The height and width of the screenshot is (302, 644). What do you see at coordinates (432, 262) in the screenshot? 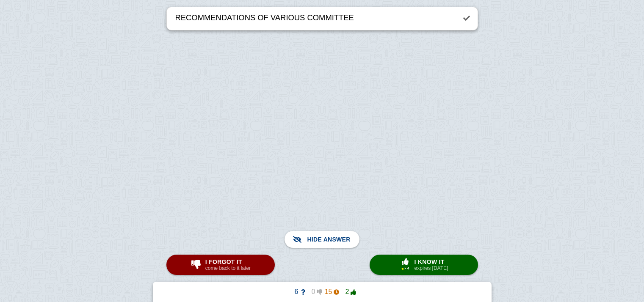
I see `span: I know it` at bounding box center [432, 262].